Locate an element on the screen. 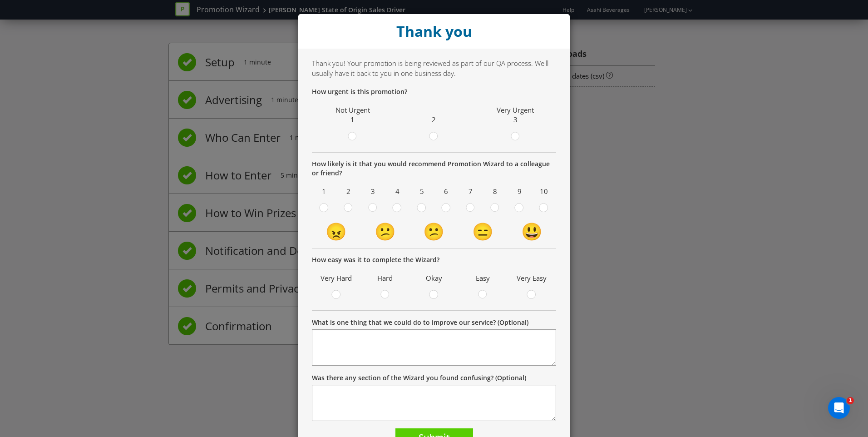 The width and height of the screenshot is (868, 437). label: What is one thing that we could do to improve our service? (Optional) is located at coordinates (420, 323).